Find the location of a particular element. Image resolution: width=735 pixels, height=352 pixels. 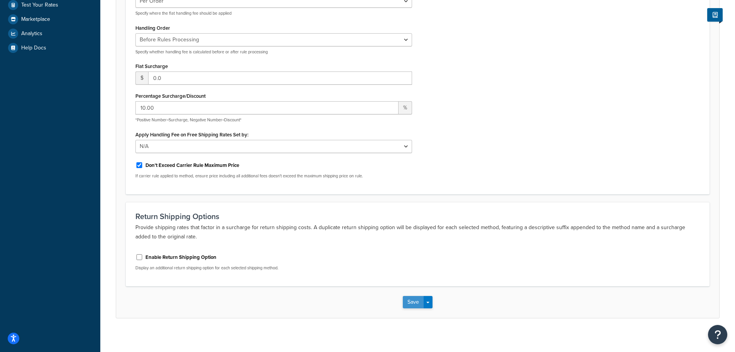

li: Analytics is located at coordinates (50, 34).